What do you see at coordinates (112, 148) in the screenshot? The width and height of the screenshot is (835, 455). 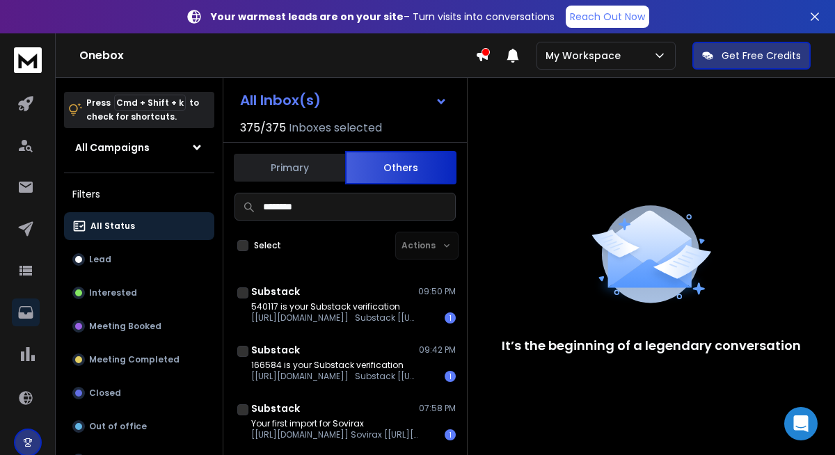 I see `h1: All Campaigns` at bounding box center [112, 148].